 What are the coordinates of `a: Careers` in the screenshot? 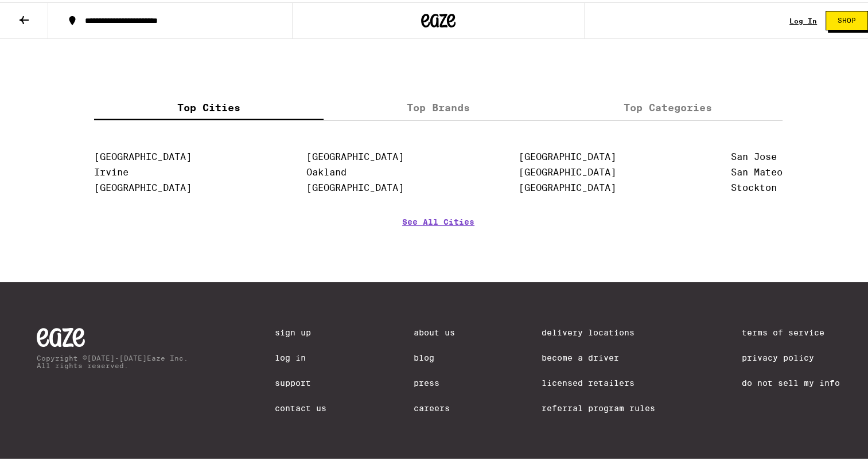 It's located at (434, 406).